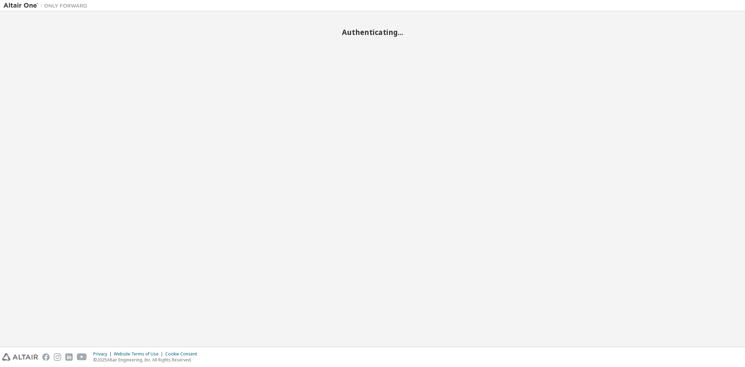 This screenshot has width=745, height=367. Describe the element at coordinates (46, 357) in the screenshot. I see `img: facebook.svg` at that location.